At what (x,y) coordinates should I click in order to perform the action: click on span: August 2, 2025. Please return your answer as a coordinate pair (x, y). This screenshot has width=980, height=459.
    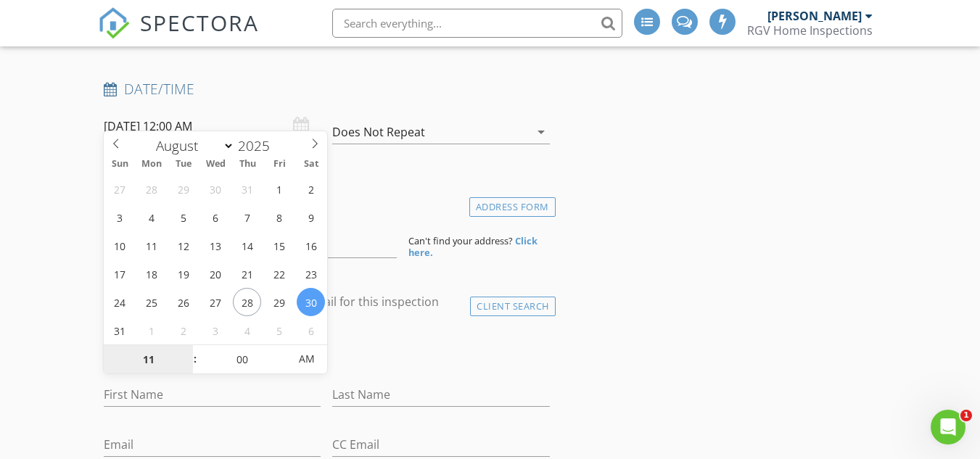
    Looking at the image, I should click on (310, 188).